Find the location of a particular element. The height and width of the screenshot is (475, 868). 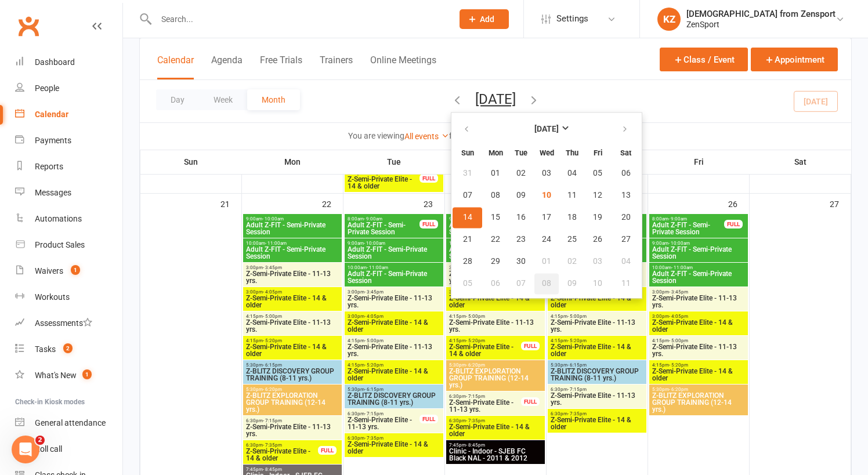

span: 26 is located at coordinates (597, 239).